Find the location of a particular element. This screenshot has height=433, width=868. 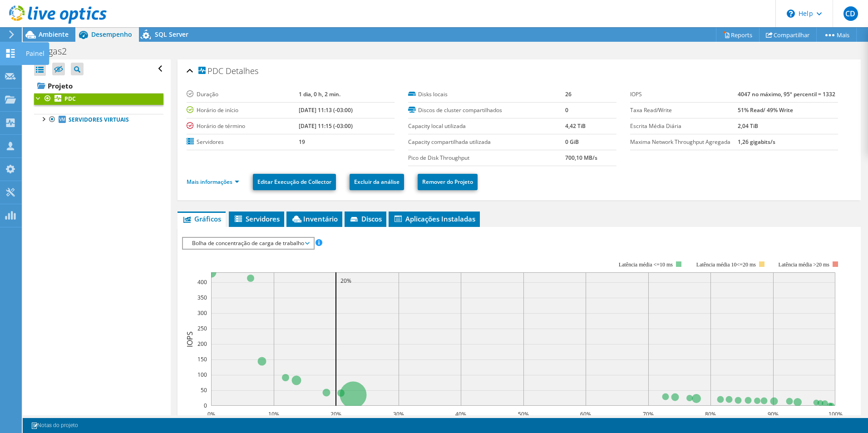

a: Reports is located at coordinates (738, 35).